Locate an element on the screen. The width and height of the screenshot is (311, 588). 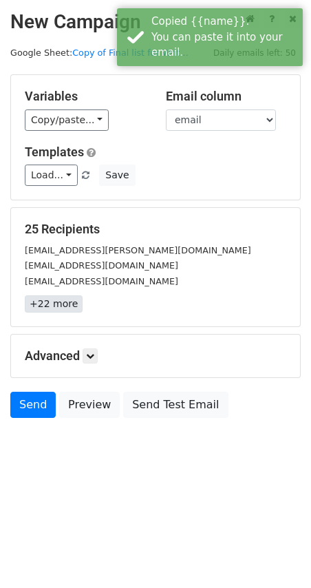
a: Preview is located at coordinates (90, 405).